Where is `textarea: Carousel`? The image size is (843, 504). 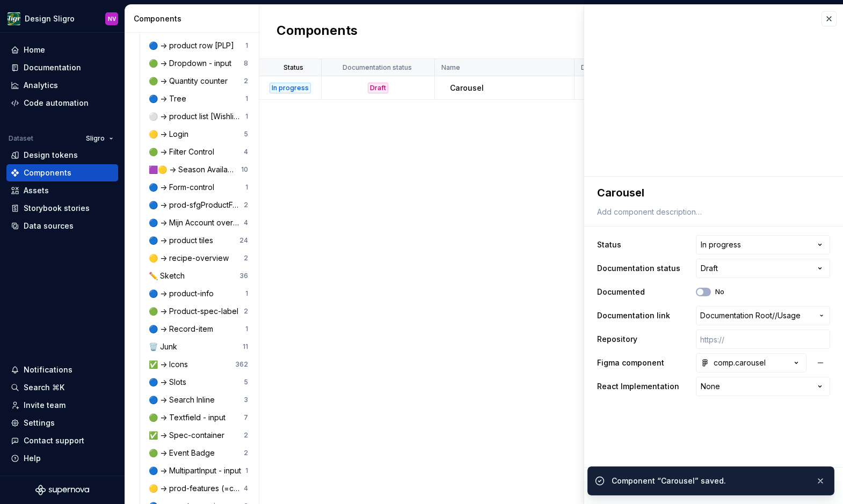 textarea: Carousel is located at coordinates (712, 193).